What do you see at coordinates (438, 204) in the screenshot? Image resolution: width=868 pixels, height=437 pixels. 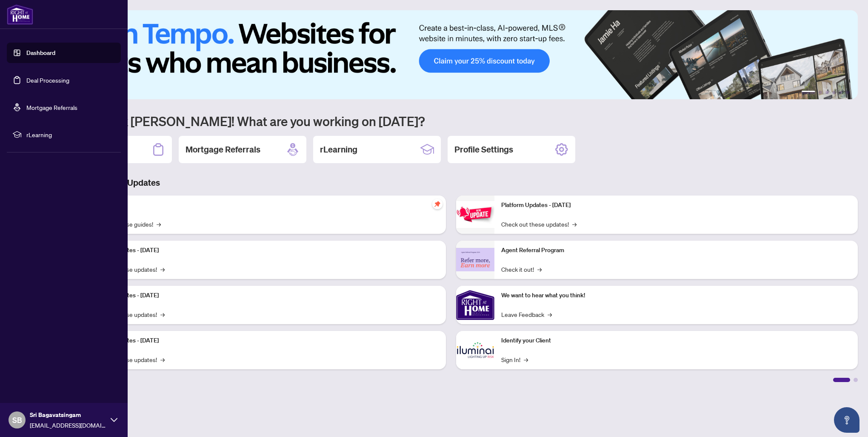 I see `span: pushpin` at bounding box center [438, 204].